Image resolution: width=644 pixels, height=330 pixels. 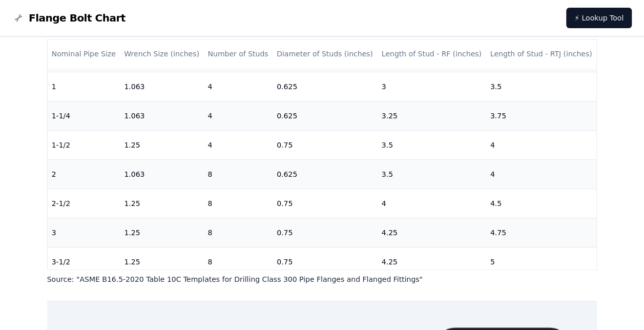 What do you see at coordinates (84, 115) in the screenshot?
I see `td: 1-1/4` at bounding box center [84, 115].